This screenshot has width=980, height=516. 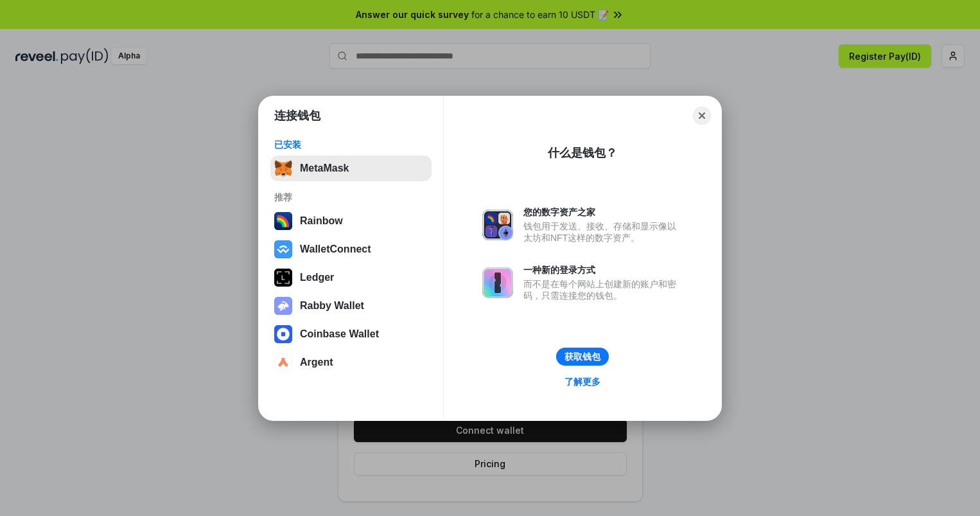 What do you see at coordinates (283, 168) in the screenshot?
I see `img: svg+xml,%3Csvg%20fill%3D%22none%22%20height%3D%2233%22%20viewBox%3D%220%200%2035%2033%22%20width%...` at bounding box center [283, 168].